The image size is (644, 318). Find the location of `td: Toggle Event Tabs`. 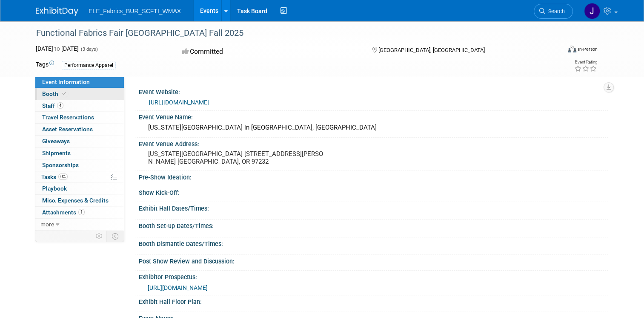

td: Toggle Event Tabs is located at coordinates (115, 236).